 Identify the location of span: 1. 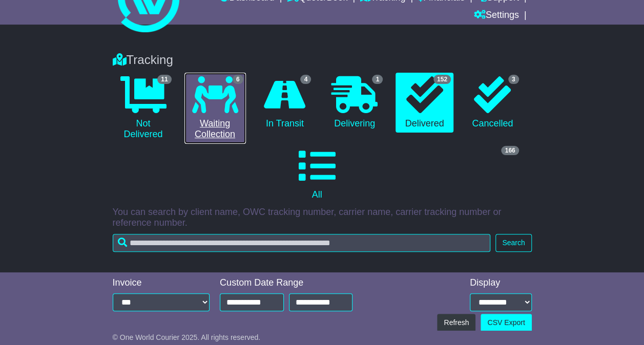
(377, 79).